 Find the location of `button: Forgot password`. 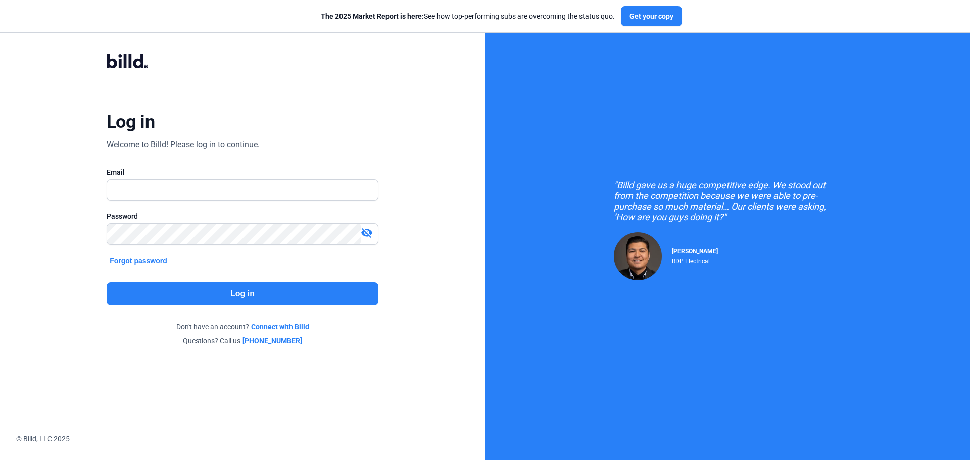

button: Forgot password is located at coordinates (138, 261).